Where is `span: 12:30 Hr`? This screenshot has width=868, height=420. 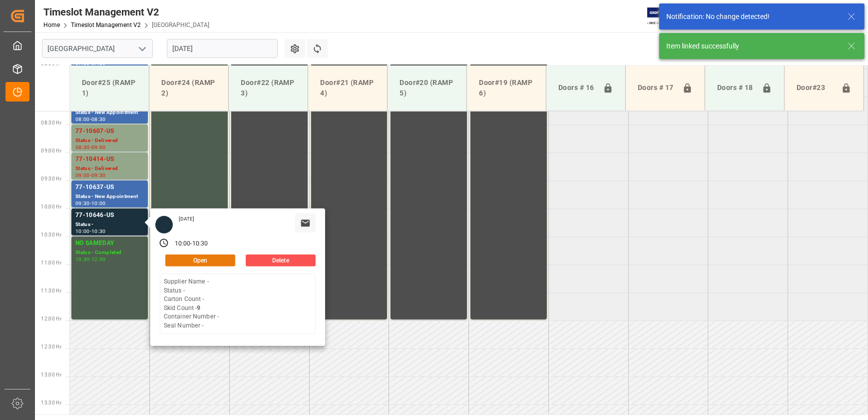 span: 12:30 Hr is located at coordinates (51, 346).